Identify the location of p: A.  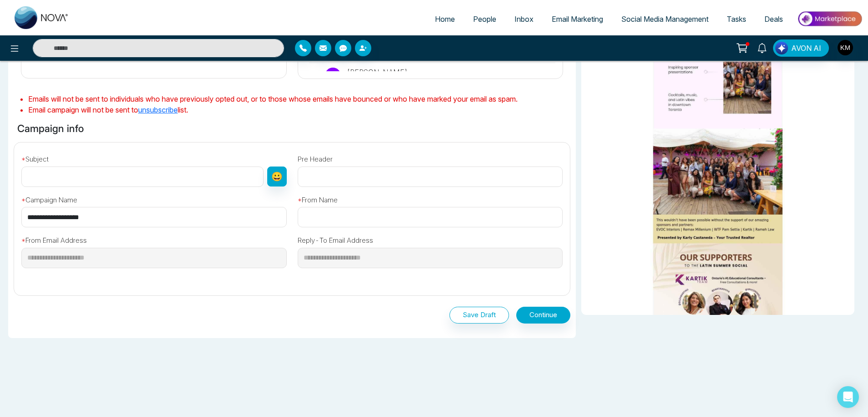
(333, 75).